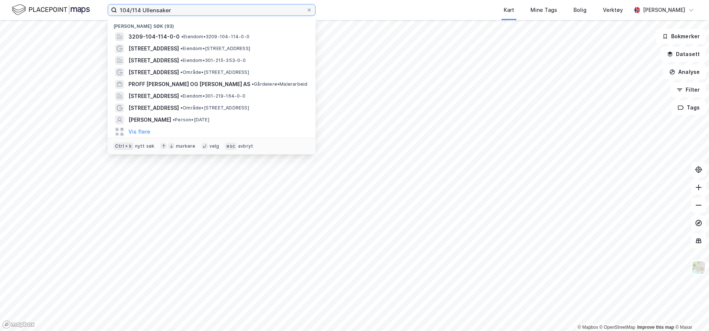 The height and width of the screenshot is (331, 709). What do you see at coordinates (214, 146) in the screenshot?
I see `div: velg` at bounding box center [214, 146].